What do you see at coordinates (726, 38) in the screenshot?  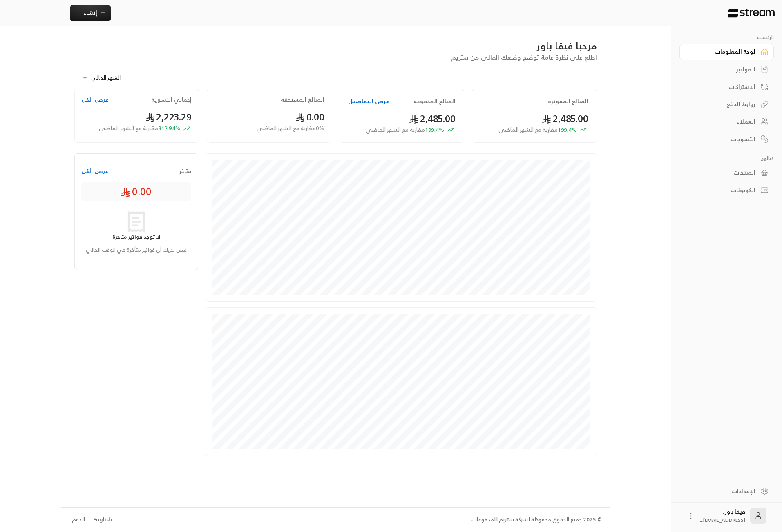 I see `p: الرئيسية` at bounding box center [726, 38].